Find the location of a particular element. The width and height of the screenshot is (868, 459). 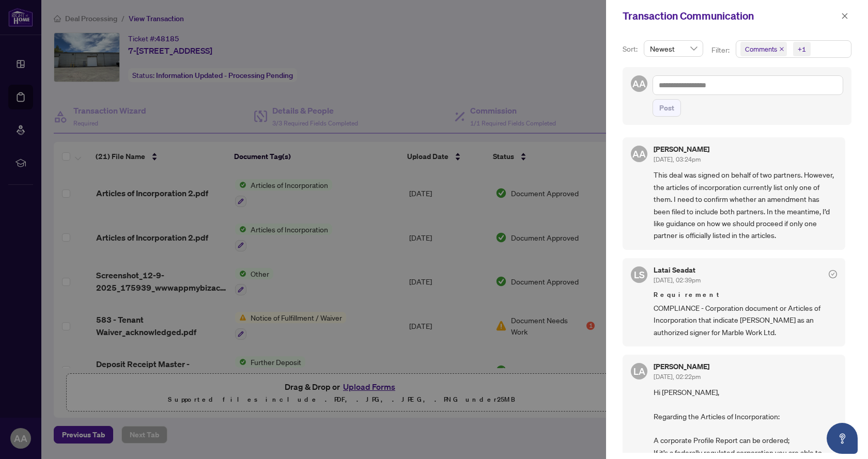

div: +1 is located at coordinates (801, 49).